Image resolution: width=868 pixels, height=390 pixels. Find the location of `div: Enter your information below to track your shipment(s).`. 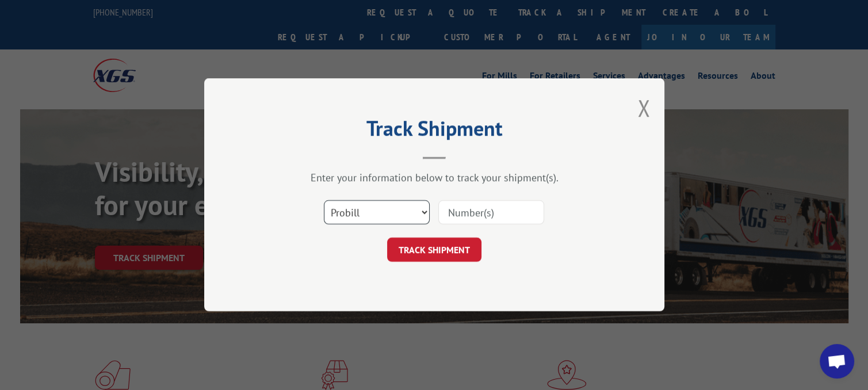

div: Enter your information below to track your shipment(s). is located at coordinates (434, 178).